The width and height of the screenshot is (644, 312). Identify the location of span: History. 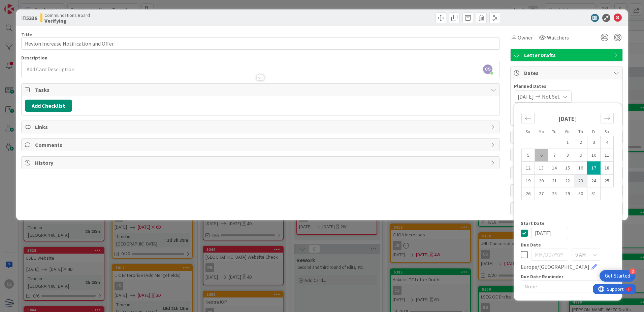
(261, 162).